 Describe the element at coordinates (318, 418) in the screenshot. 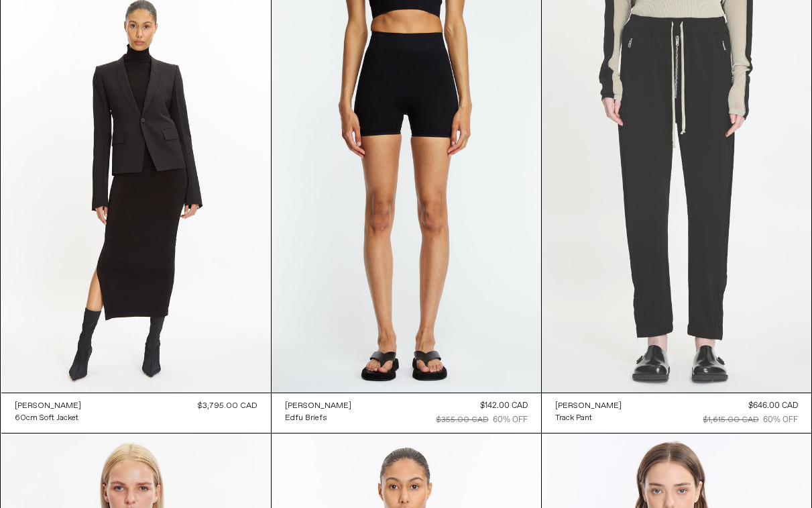

I see `a: Edfu Briefs` at that location.